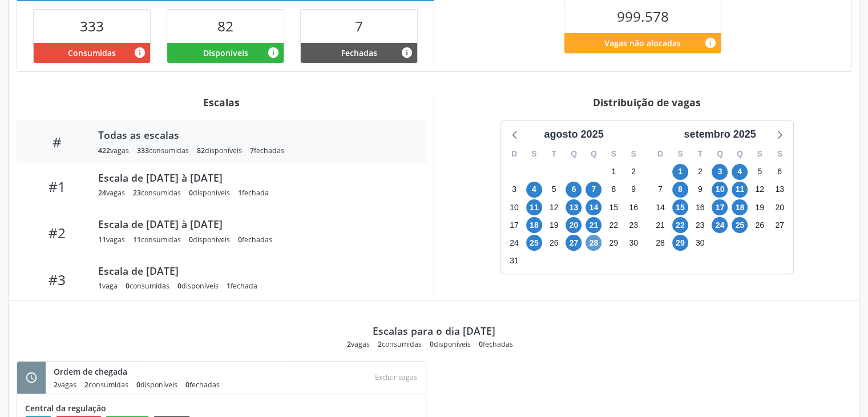 The height and width of the screenshot is (417, 868). What do you see at coordinates (554, 207) in the screenshot?
I see `span: terça-feira, 12 de agosto de 2025` at bounding box center [554, 207].